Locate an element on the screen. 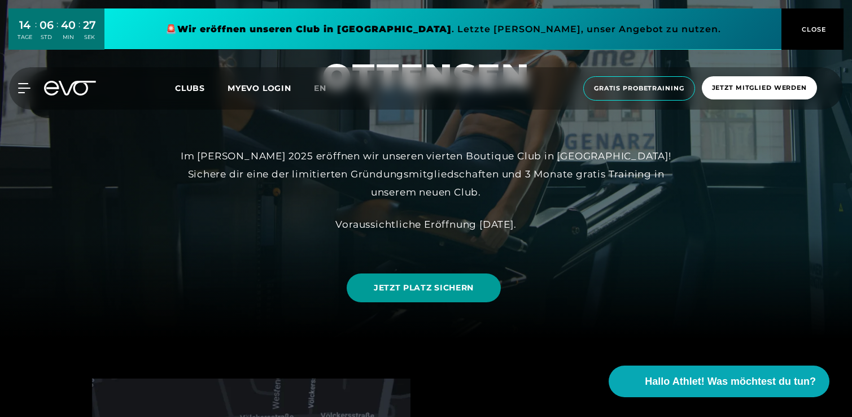 This screenshot has height=417, width=852. span: Clubs is located at coordinates (190, 88).